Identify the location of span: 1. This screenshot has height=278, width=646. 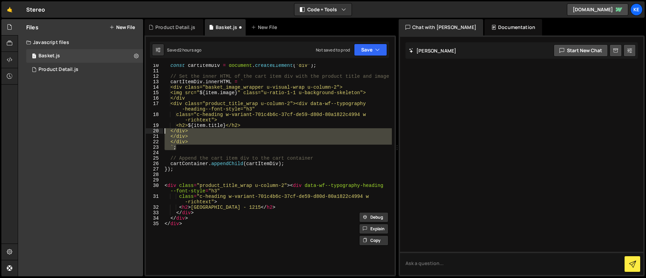
(34, 57).